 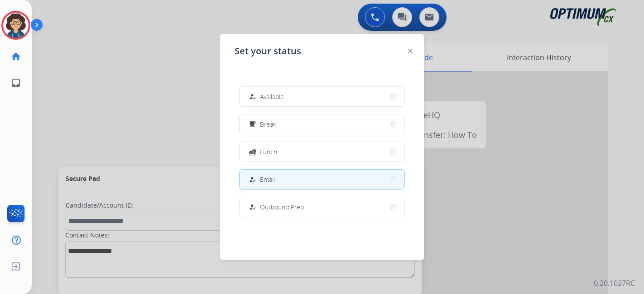 I want to click on span: Email, so click(x=267, y=179).